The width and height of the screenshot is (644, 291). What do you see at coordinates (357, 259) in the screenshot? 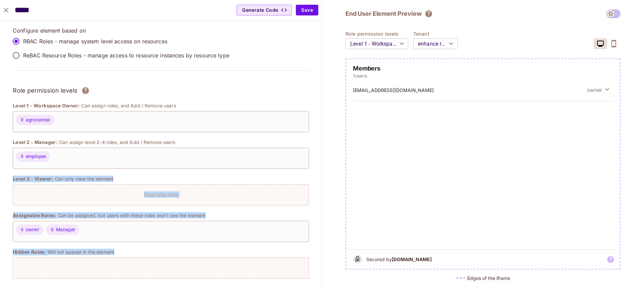
I see `img: b&w logo` at bounding box center [357, 259].